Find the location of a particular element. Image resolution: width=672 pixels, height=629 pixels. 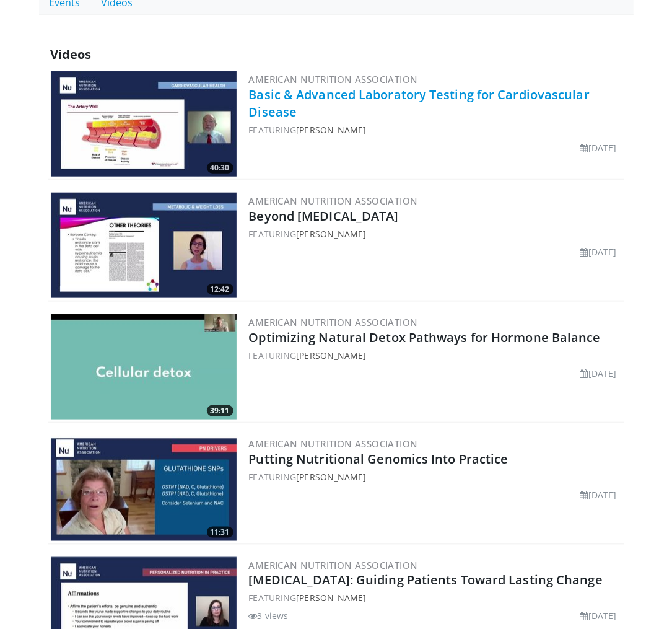

a: Optimizing Natural Detox Pathways for Hormone Balance is located at coordinates (425, 337).